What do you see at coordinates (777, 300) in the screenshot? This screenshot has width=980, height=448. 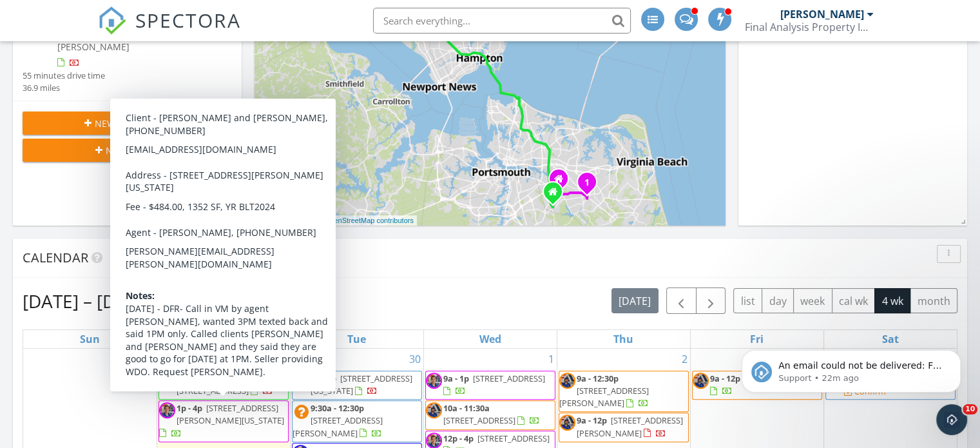 I see `button: day` at bounding box center [777, 300].